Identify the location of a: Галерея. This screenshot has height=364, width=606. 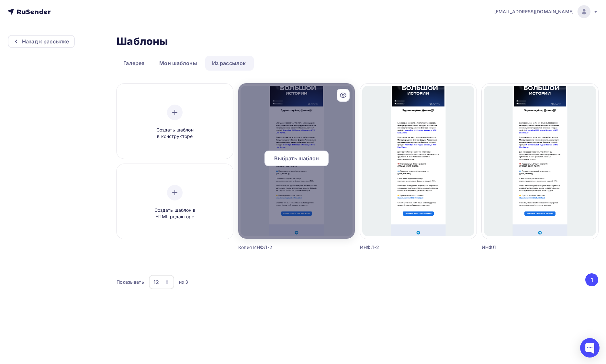
(134, 63).